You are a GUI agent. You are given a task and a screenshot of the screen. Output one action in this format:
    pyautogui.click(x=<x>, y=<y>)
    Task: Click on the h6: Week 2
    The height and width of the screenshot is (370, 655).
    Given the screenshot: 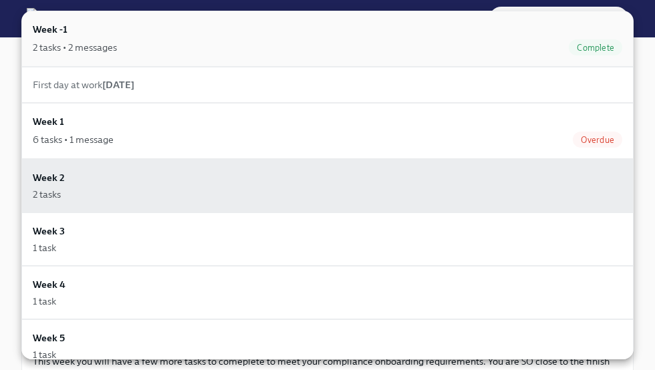 What is the action you would take?
    pyautogui.click(x=49, y=178)
    